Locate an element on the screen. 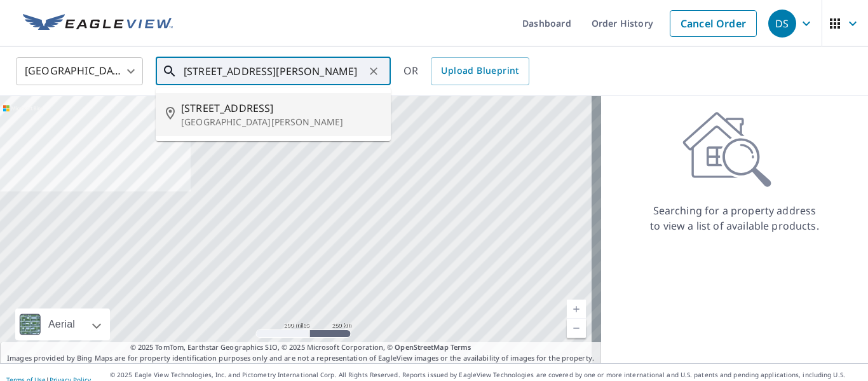 Image resolution: width=868 pixels, height=381 pixels. a: Upload Blueprint is located at coordinates (480, 71).